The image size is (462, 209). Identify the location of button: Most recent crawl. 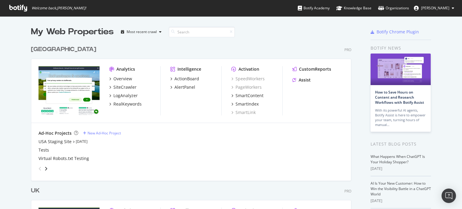
(141, 32).